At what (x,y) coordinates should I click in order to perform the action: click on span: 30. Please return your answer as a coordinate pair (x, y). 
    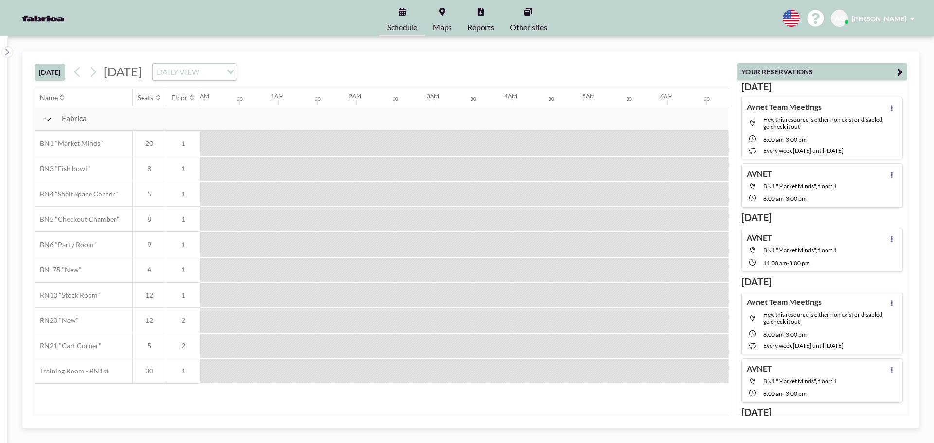
    Looking at the image, I should click on (149, 371).